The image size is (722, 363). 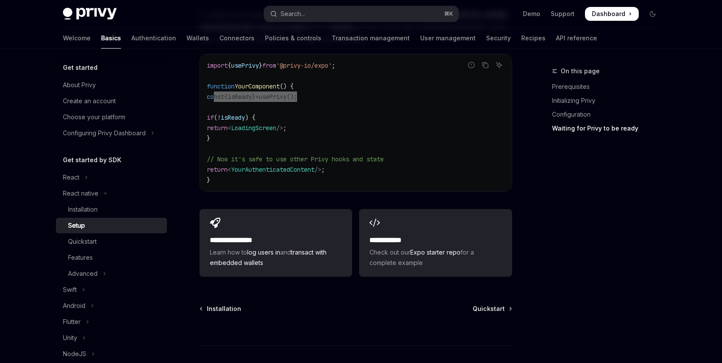 I want to click on div: Quickstart, so click(x=82, y=242).